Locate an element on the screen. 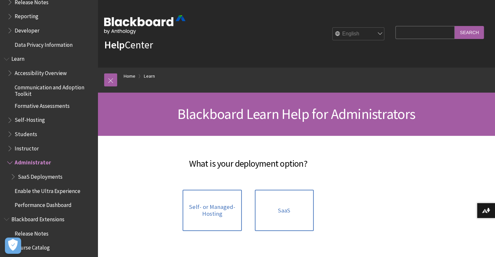 This screenshot has height=257, width=495. strong: Help is located at coordinates (114, 45).